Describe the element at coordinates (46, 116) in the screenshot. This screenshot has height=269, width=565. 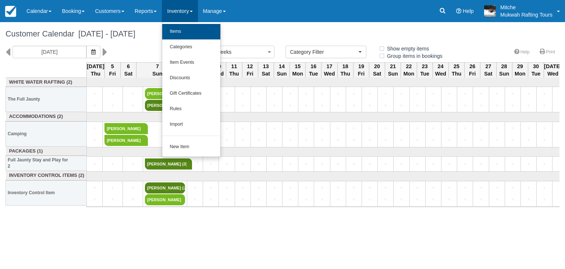
I see `a: Accommodations (2)` at that location.